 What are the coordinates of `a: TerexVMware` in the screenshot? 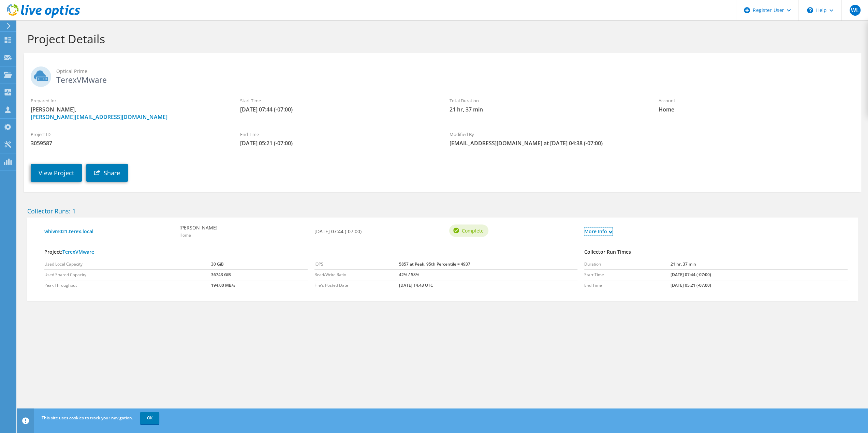 It's located at (78, 251).